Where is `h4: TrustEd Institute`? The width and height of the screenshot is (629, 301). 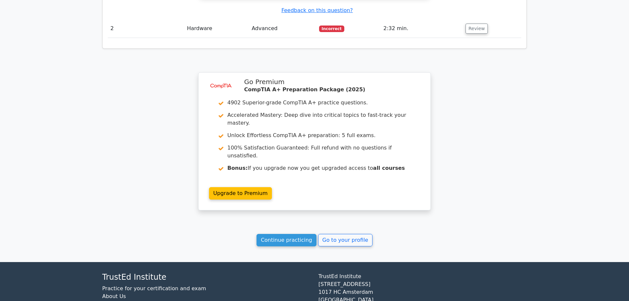
h4: TrustEd Institute is located at coordinates (206, 278).